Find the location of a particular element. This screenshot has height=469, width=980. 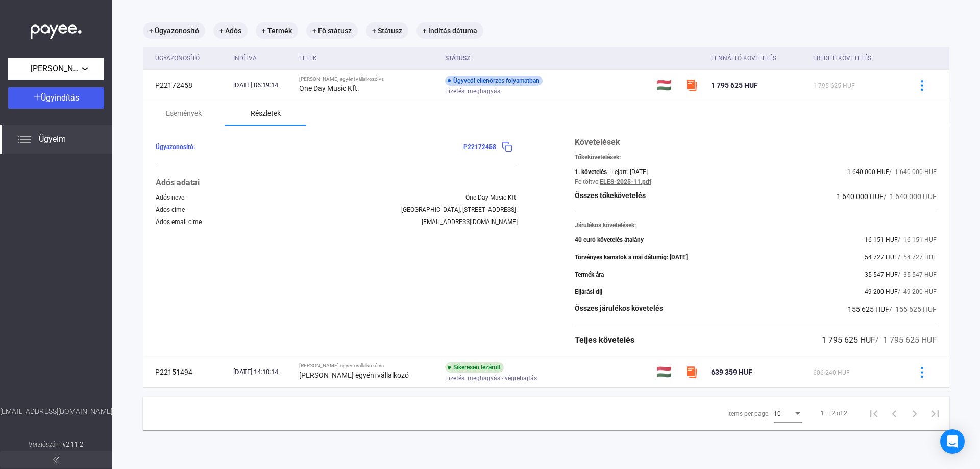

span: Fizetési meghagyás is located at coordinates (473, 91).